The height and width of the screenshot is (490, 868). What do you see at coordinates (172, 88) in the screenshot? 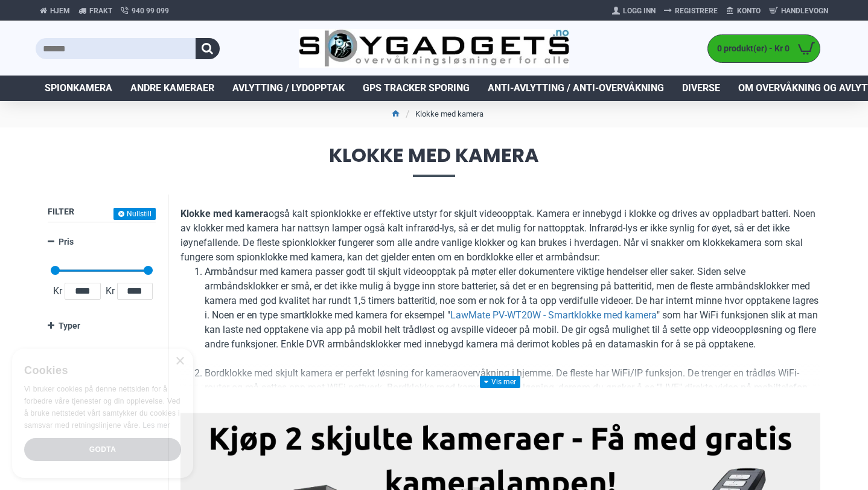
I see `span: Andre kameraer` at bounding box center [172, 88].